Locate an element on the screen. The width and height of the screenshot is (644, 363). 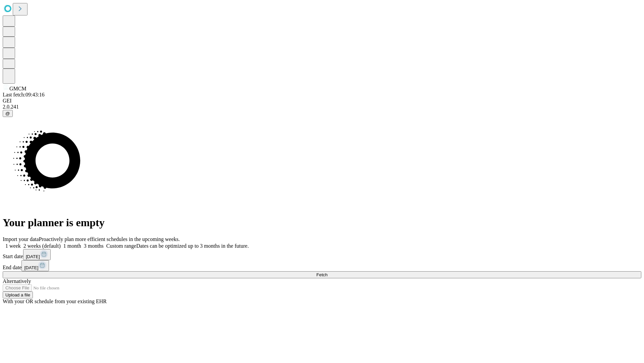
div: GEI is located at coordinates (322, 101).